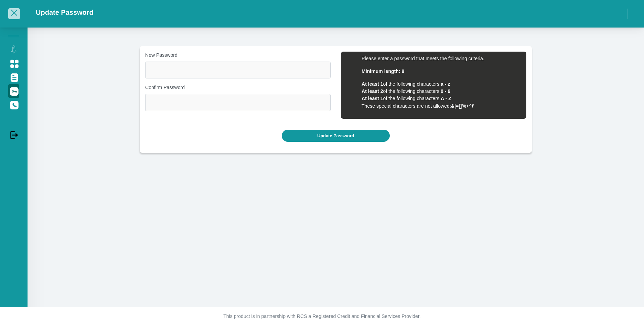 The width and height of the screenshot is (644, 331). Describe the element at coordinates (237, 87) in the screenshot. I see `label: Confirm Password` at that location.